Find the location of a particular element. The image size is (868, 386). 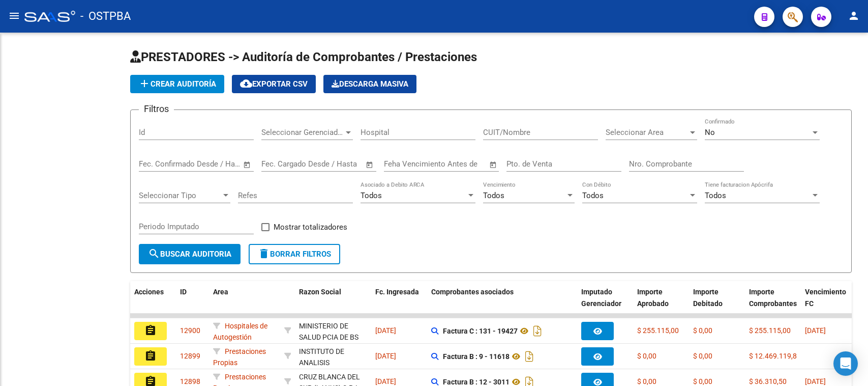

mat-icon: delete is located at coordinates (264, 253).